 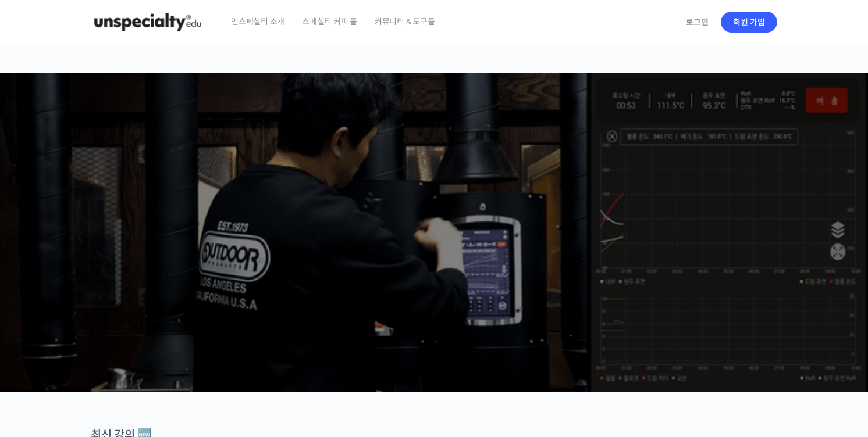 What do you see at coordinates (697, 22) in the screenshot?
I see `a: 로그인` at bounding box center [697, 22].